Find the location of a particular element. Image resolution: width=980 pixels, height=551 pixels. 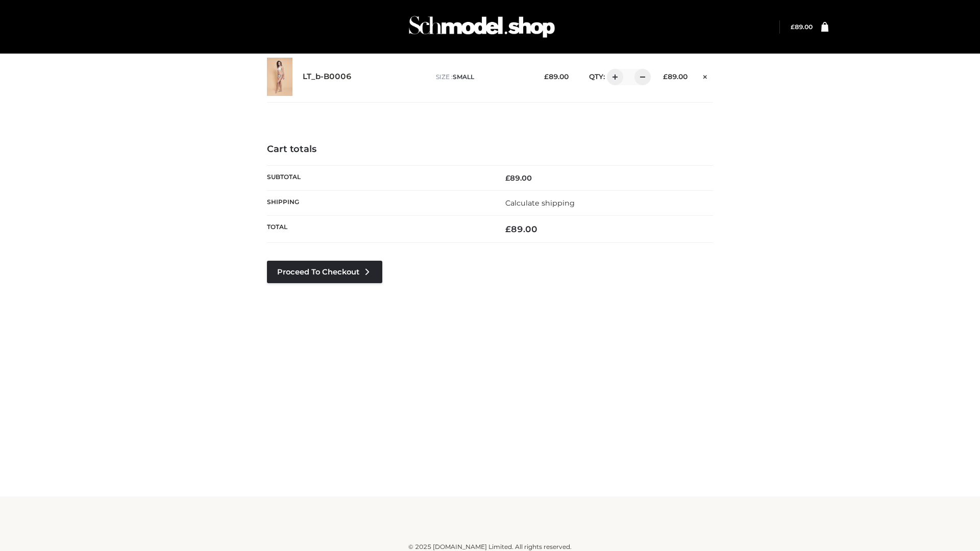

span: SMALL is located at coordinates (463, 77).